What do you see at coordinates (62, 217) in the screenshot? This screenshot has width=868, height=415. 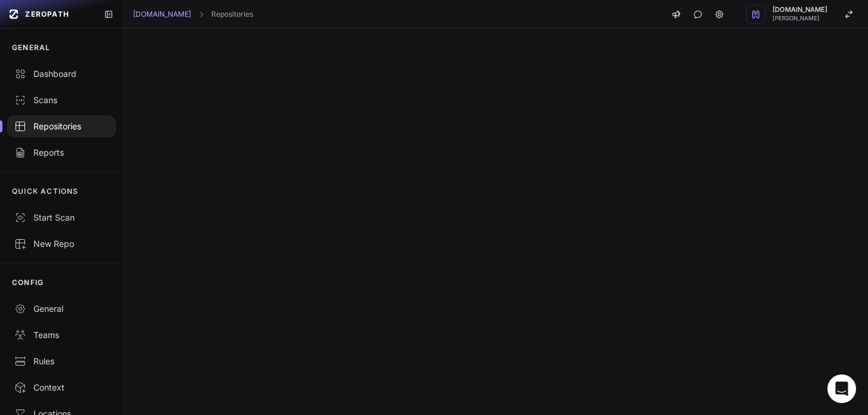 I see `div: Start Scan` at bounding box center [62, 217].